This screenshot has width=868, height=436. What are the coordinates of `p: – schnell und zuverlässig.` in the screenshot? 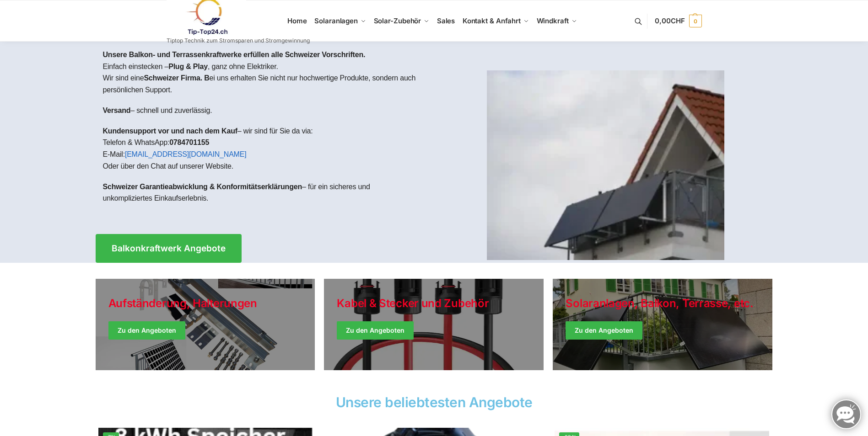 It's located at (265, 111).